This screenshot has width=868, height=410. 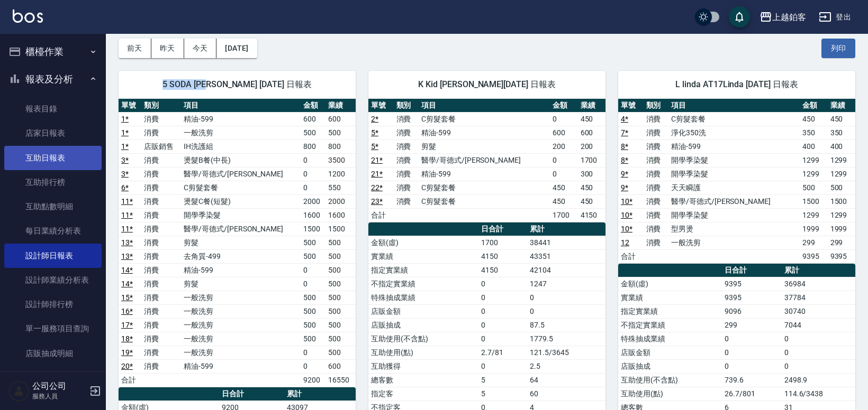 I want to click on button: 櫃檯作業, so click(x=53, y=52).